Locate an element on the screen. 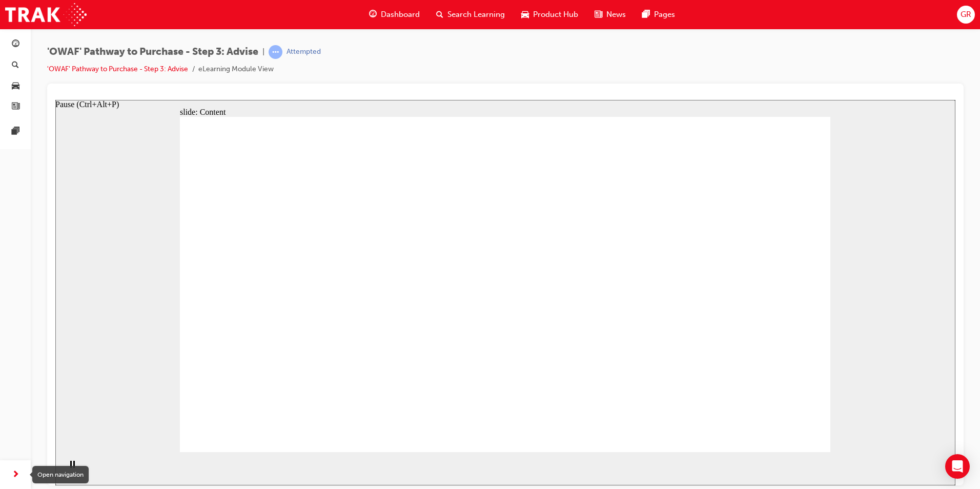  button: Pause (Ctrl+Alt+P) is located at coordinates (14, 369).